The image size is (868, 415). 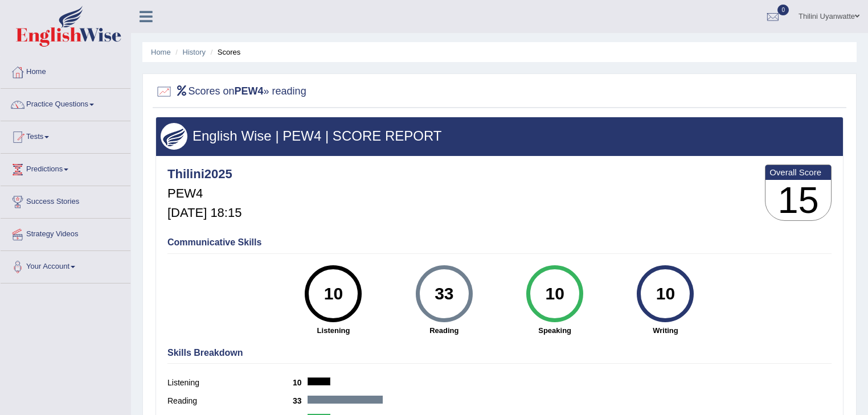 I want to click on strong: Speaking, so click(x=554, y=331).